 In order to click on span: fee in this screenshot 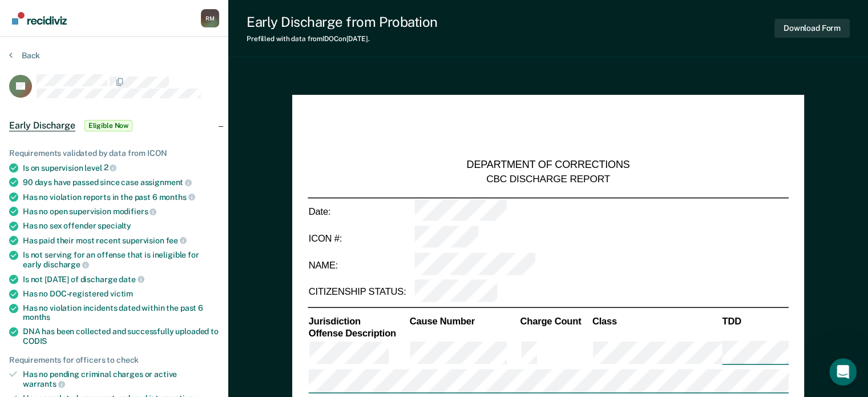, I will do `click(176, 240)`.